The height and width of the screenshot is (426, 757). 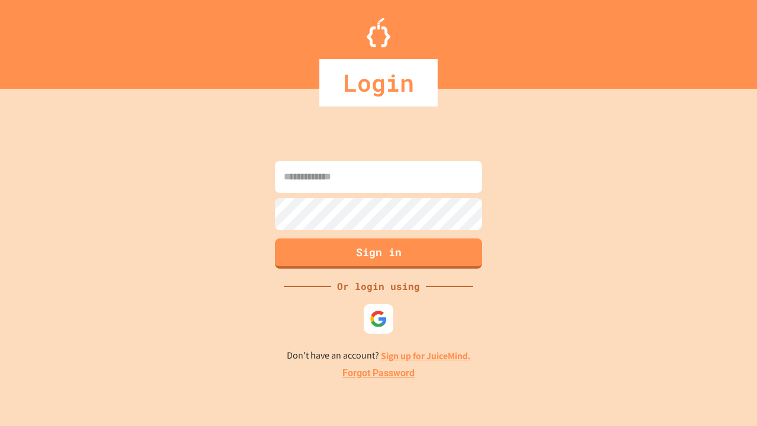 What do you see at coordinates (379, 373) in the screenshot?
I see `a: Forgot Password` at bounding box center [379, 373].